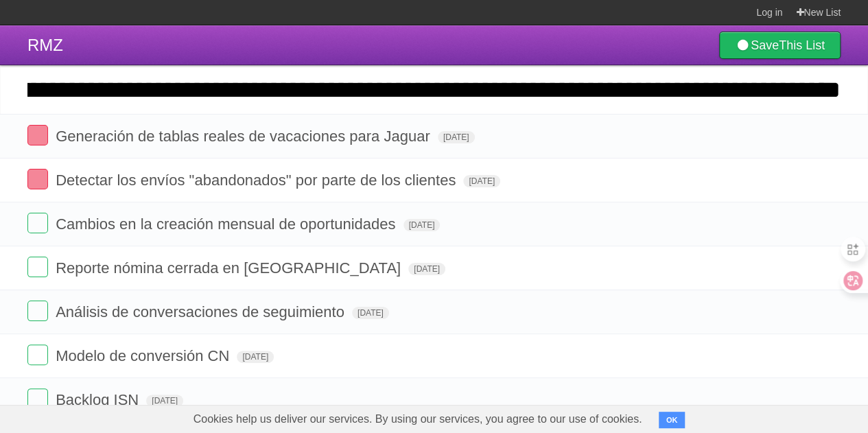 The height and width of the screenshot is (433, 868). Describe the element at coordinates (801, 45) in the screenshot. I see `b: This List` at that location.